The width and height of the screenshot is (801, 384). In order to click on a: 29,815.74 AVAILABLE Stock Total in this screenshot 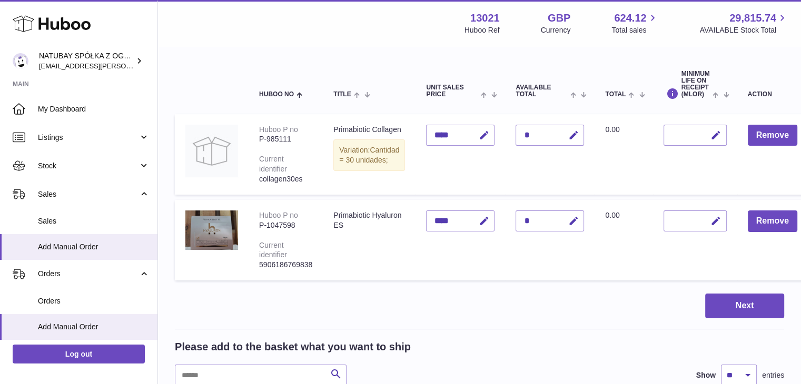, I will do `click(744, 23)`.